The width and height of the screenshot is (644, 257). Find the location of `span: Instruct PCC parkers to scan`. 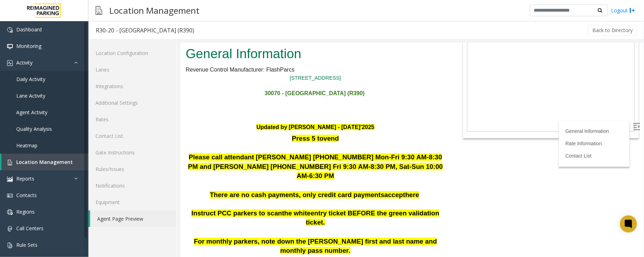

span: Instruct PCC parkers to scan is located at coordinates (56, 171).